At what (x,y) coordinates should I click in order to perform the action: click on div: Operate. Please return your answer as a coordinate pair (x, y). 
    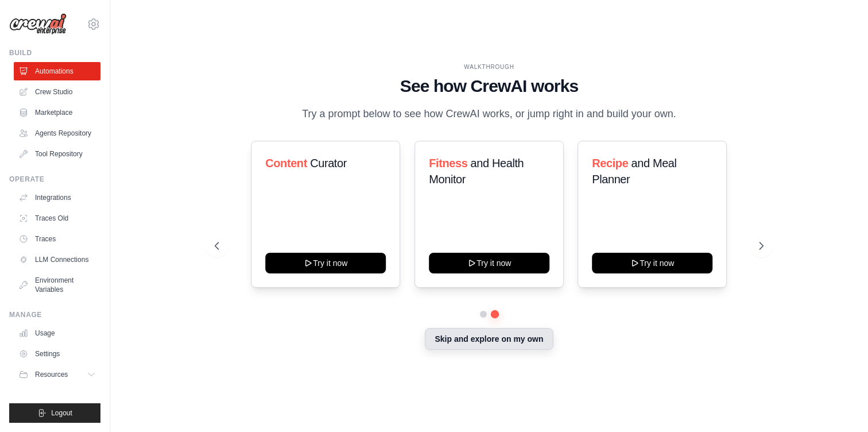
    Looking at the image, I should click on (55, 179).